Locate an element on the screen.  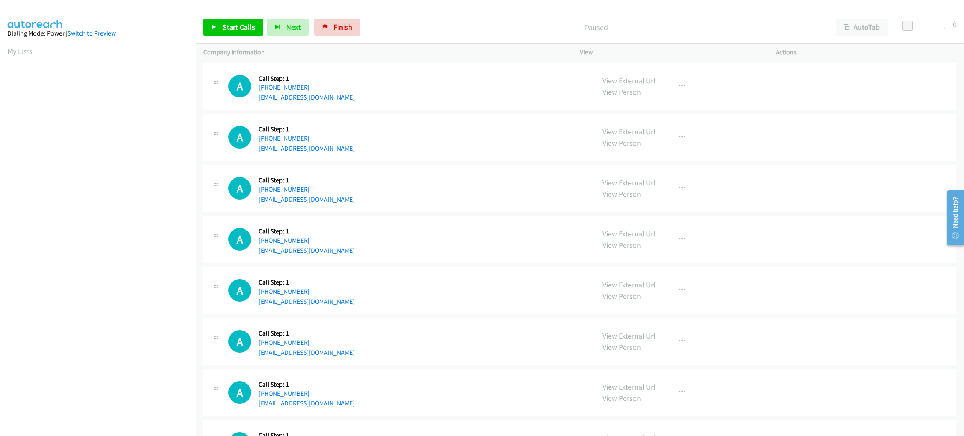
a: Switch to Preview is located at coordinates (92, 33).